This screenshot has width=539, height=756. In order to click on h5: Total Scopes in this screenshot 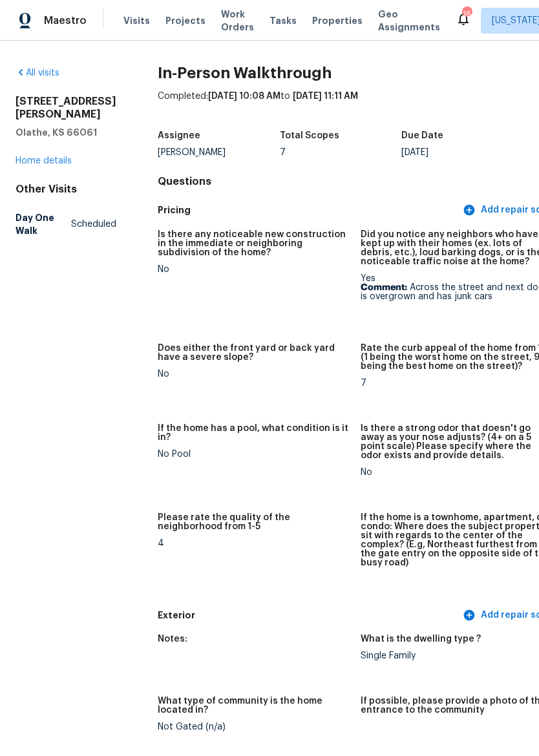, I will do `click(310, 135)`.